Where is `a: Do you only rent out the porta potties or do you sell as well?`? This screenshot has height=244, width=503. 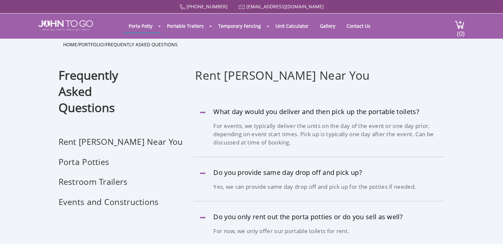
a: Do you only rent out the porta potties or do you sell as well? is located at coordinates (319, 217).